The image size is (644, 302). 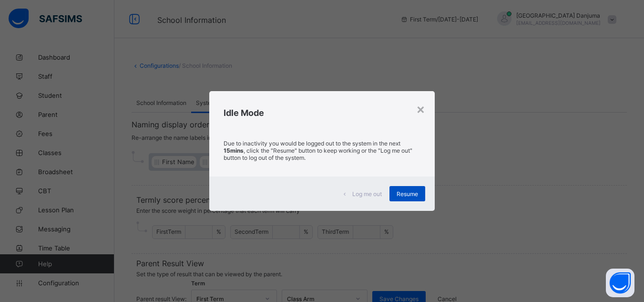 I want to click on span: Resume, so click(x=407, y=194).